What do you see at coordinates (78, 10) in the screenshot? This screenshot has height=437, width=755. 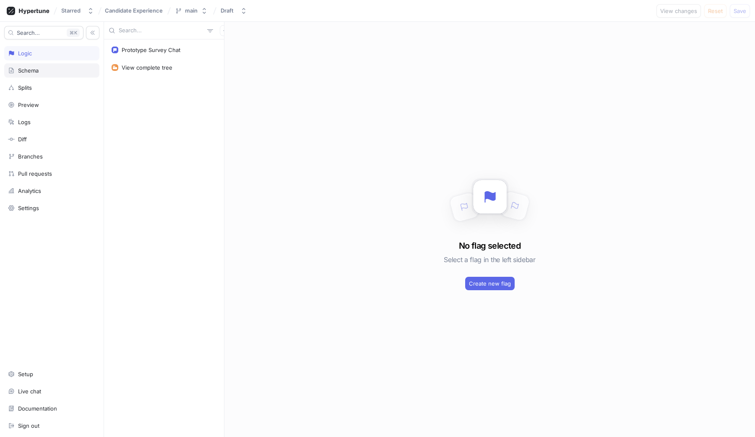 I see `button: Starred` at bounding box center [78, 10].